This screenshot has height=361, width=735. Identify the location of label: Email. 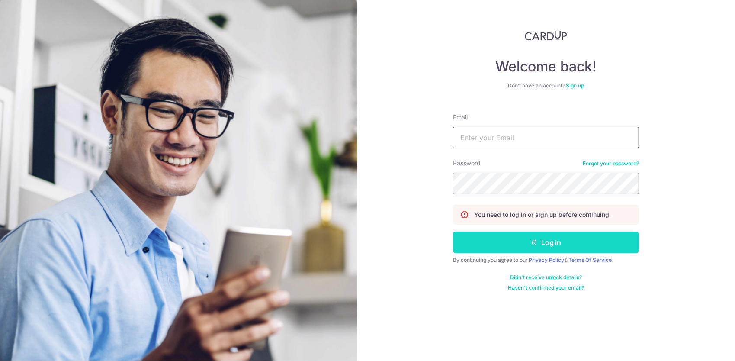
(460, 117).